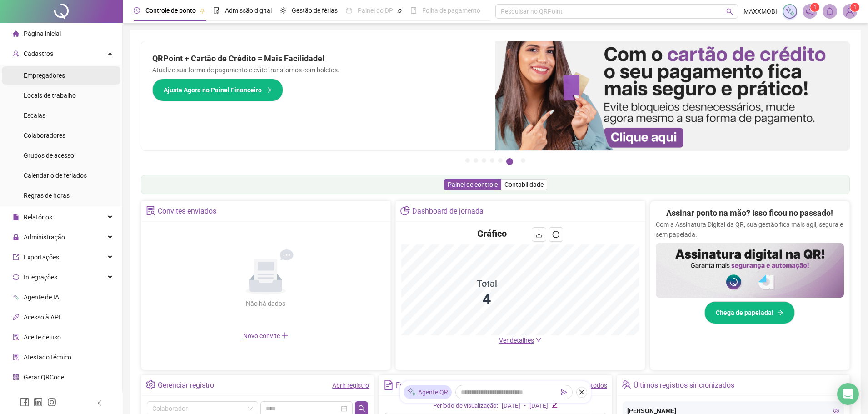 The image size is (868, 414). Describe the element at coordinates (516, 340) in the screenshot. I see `span: Ver detalhes` at that location.